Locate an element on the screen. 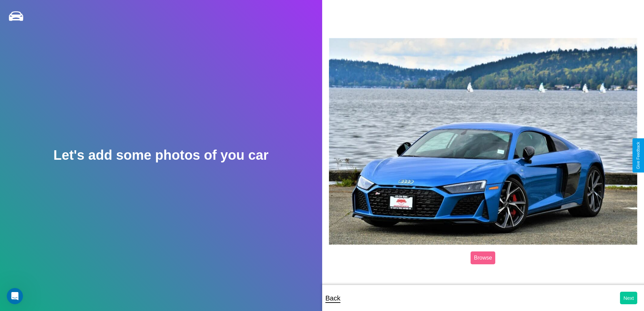 This screenshot has height=311, width=644. label: Browse is located at coordinates (483, 258).